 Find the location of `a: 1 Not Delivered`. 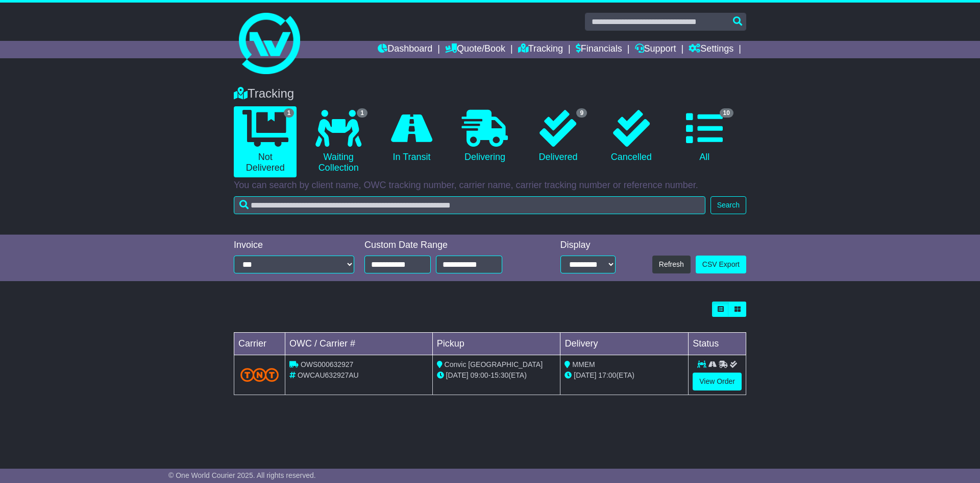

a: 1 Not Delivered is located at coordinates (265, 141).